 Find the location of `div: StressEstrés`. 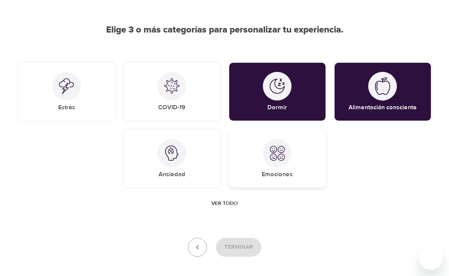

div: StressEstrés is located at coordinates (66, 91).